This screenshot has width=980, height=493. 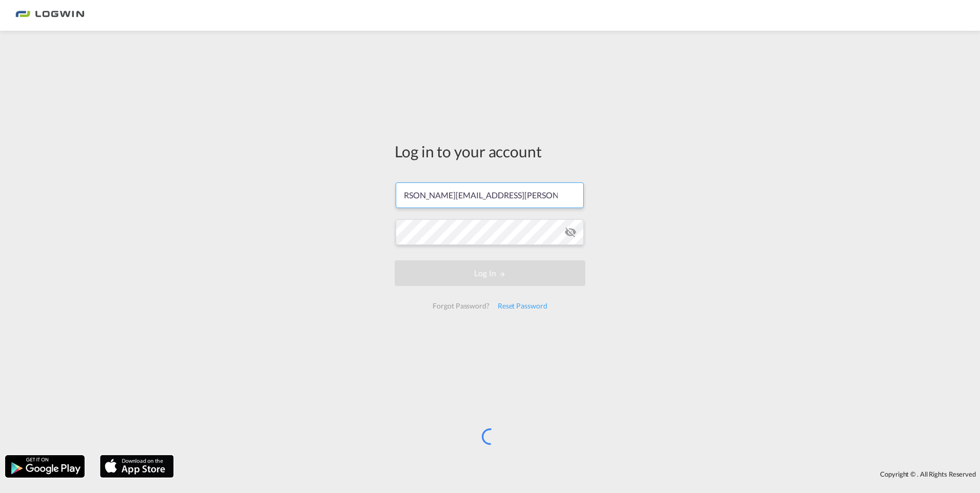 What do you see at coordinates (49, 15) in the screenshot?
I see `img: bc73a0e0d8c111efacd525e4c8ad7d32.png` at bounding box center [49, 15].